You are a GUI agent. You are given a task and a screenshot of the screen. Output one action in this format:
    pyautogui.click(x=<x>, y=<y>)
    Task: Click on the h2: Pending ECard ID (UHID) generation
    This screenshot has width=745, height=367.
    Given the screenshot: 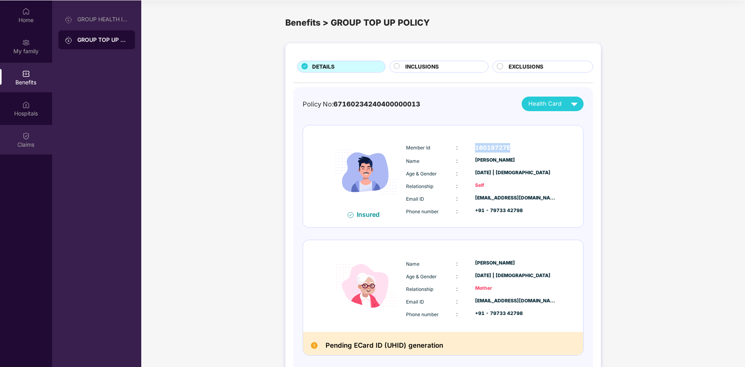 What is the action you would take?
    pyautogui.click(x=384, y=346)
    